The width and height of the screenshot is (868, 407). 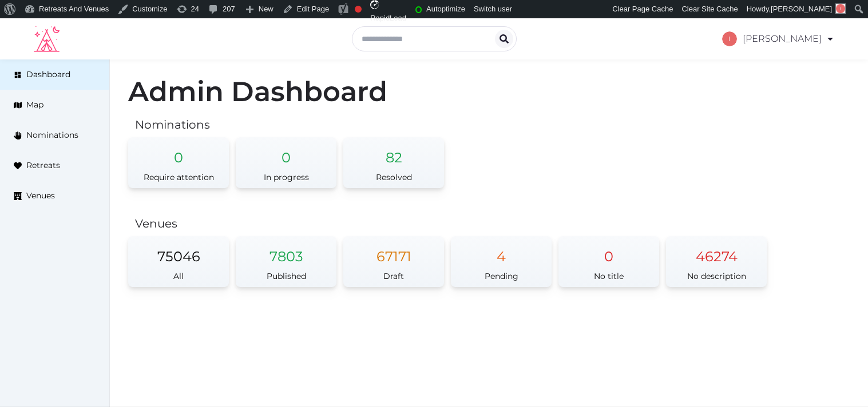 What do you see at coordinates (609, 276) in the screenshot?
I see `span: No title` at bounding box center [609, 276].